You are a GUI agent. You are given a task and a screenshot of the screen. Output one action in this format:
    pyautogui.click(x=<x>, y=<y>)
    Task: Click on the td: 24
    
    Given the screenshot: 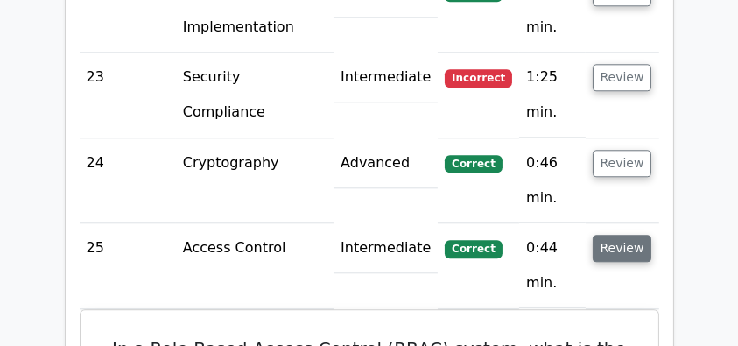 What is the action you would take?
    pyautogui.click(x=128, y=180)
    